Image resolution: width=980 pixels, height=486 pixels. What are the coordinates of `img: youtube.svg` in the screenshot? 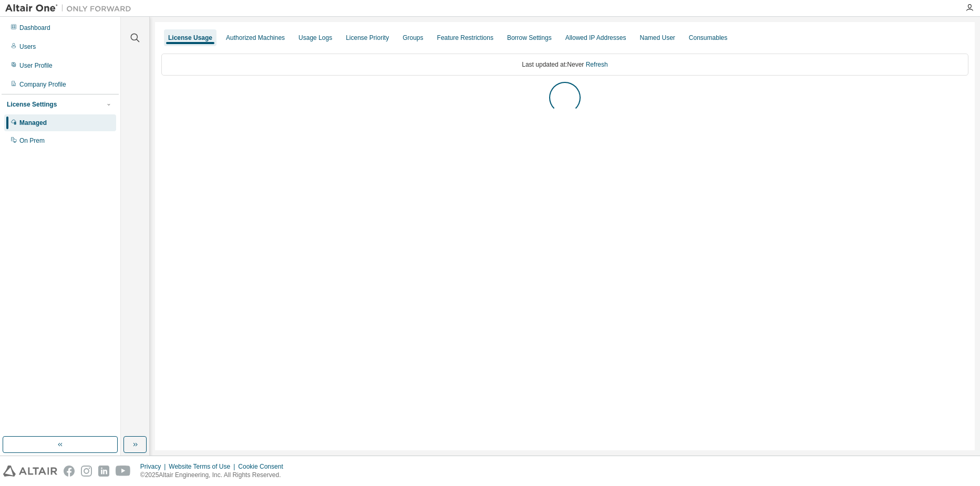 It's located at (123, 471).